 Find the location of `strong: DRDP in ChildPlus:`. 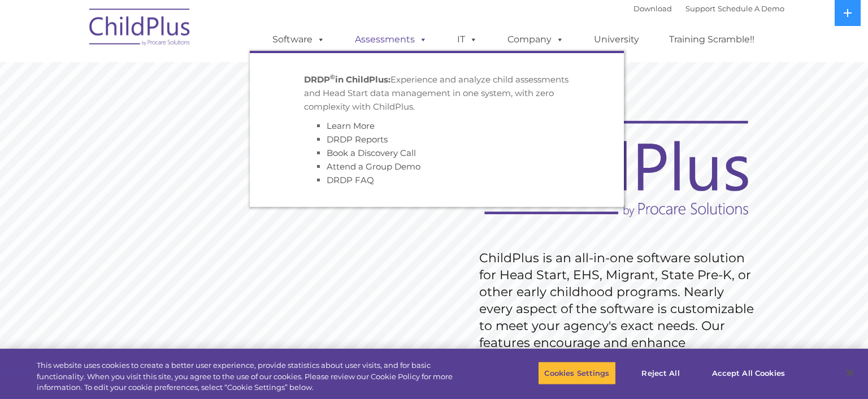

strong: DRDP in ChildPlus: is located at coordinates (347, 80).